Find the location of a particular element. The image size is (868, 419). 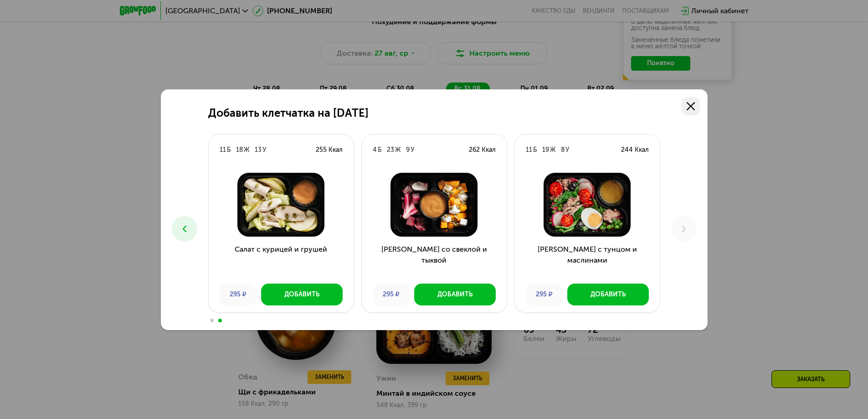

div: 255 Ккал is located at coordinates (329, 150).